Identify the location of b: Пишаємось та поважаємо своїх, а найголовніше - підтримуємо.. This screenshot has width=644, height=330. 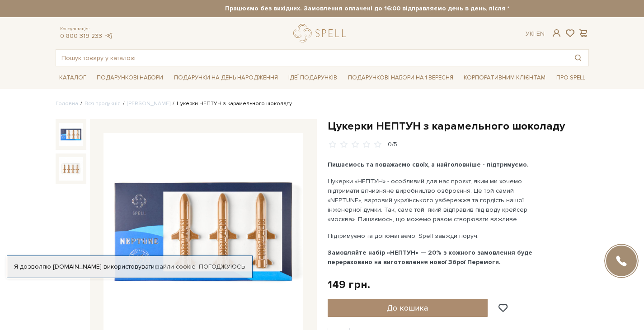
(428, 164).